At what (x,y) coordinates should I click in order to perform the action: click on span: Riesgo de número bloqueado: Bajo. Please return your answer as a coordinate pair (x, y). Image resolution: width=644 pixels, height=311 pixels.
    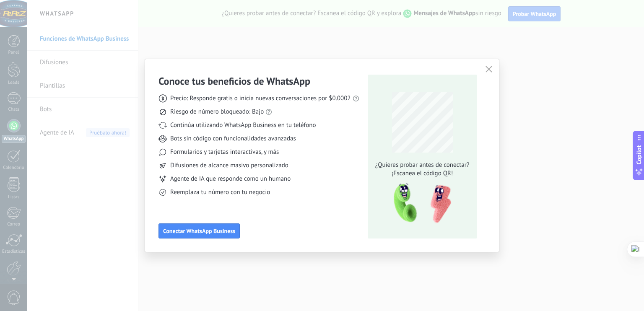
    Looking at the image, I should click on (217, 112).